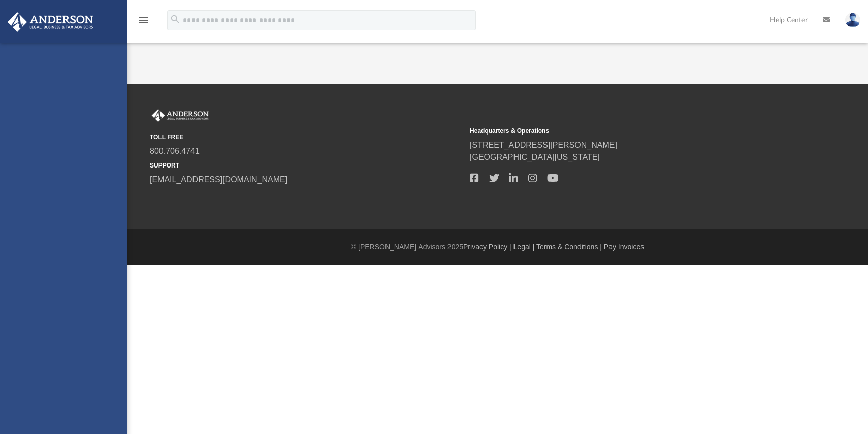 Image resolution: width=868 pixels, height=434 pixels. I want to click on a: 800.706.4741, so click(175, 150).